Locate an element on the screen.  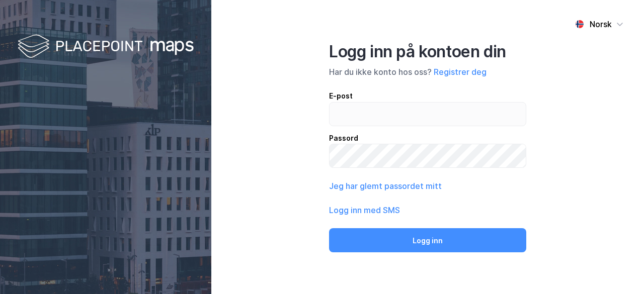
div: E-post is located at coordinates (428, 96).